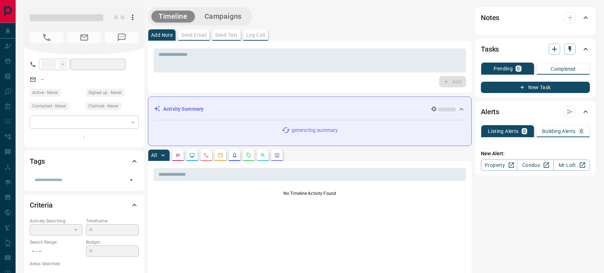 The height and width of the screenshot is (273, 604). What do you see at coordinates (84, 161) in the screenshot?
I see `div: Tags` at bounding box center [84, 161].